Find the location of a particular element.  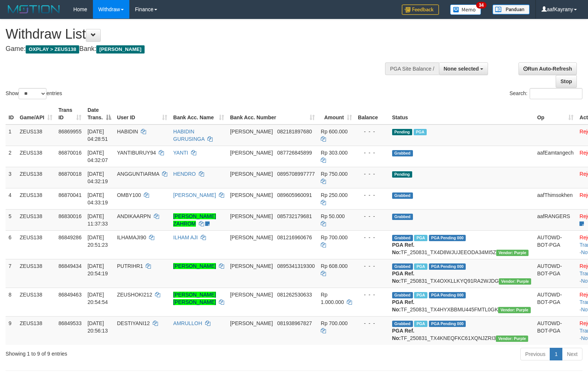

a: YANTI is located at coordinates (181, 152).